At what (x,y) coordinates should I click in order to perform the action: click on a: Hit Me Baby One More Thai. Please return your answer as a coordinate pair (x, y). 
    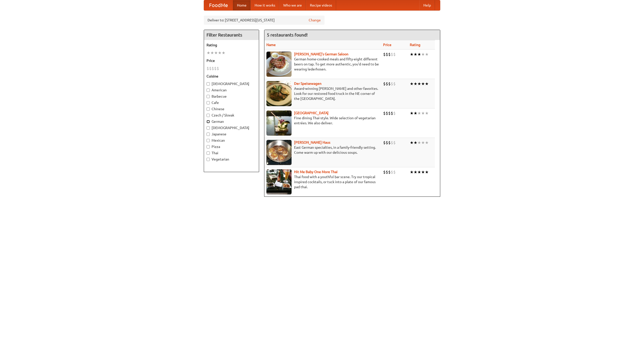
    Looking at the image, I should click on (316, 172).